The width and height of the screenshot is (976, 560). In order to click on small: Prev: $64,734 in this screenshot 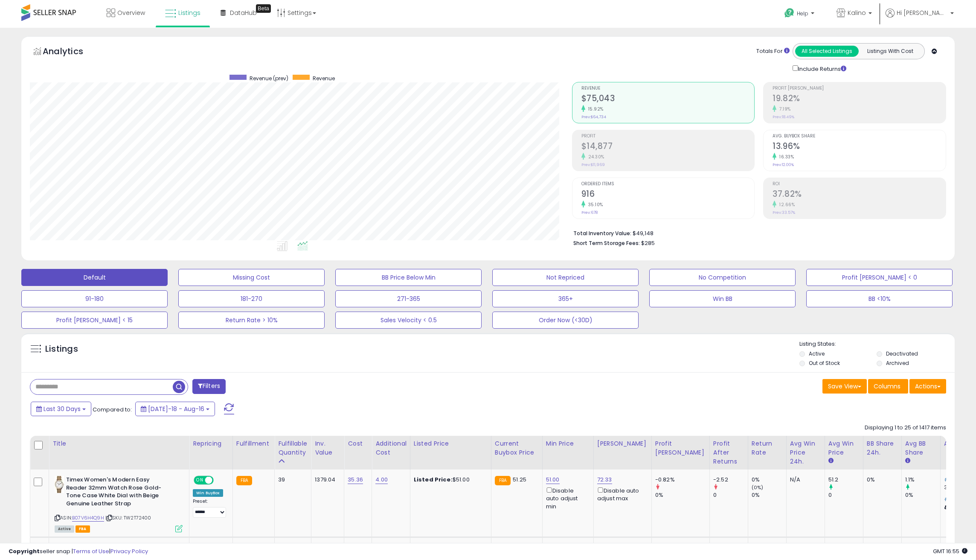, I will do `click(594, 117)`.